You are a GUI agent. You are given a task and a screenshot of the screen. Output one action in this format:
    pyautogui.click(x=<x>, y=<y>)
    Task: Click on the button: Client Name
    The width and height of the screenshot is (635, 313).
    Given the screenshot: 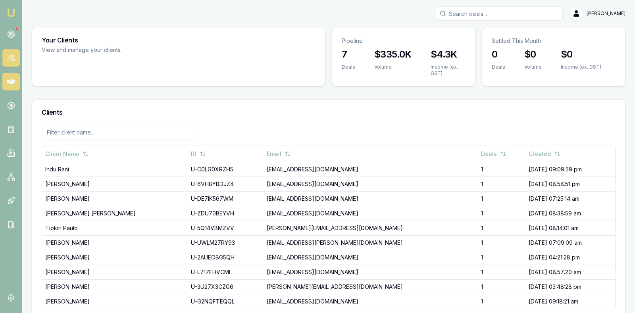 What is the action you would take?
    pyautogui.click(x=67, y=154)
    